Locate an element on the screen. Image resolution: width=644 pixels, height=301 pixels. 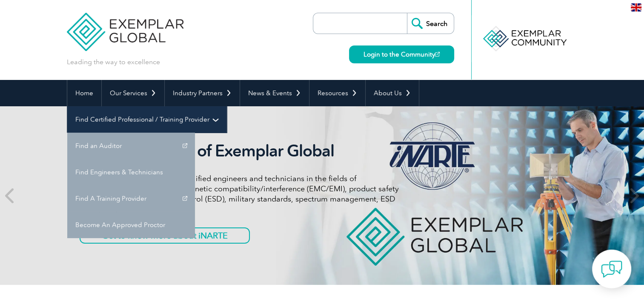
a: Our Services is located at coordinates (133, 93).